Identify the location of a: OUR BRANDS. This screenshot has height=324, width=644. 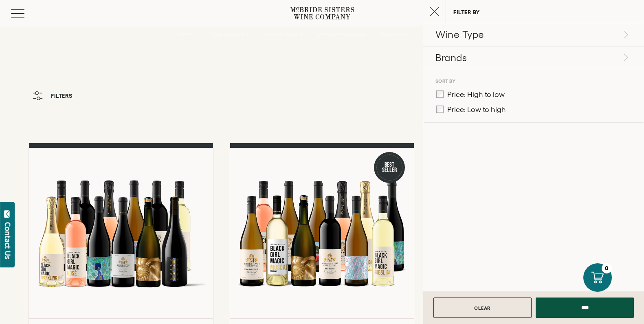
(230, 34).